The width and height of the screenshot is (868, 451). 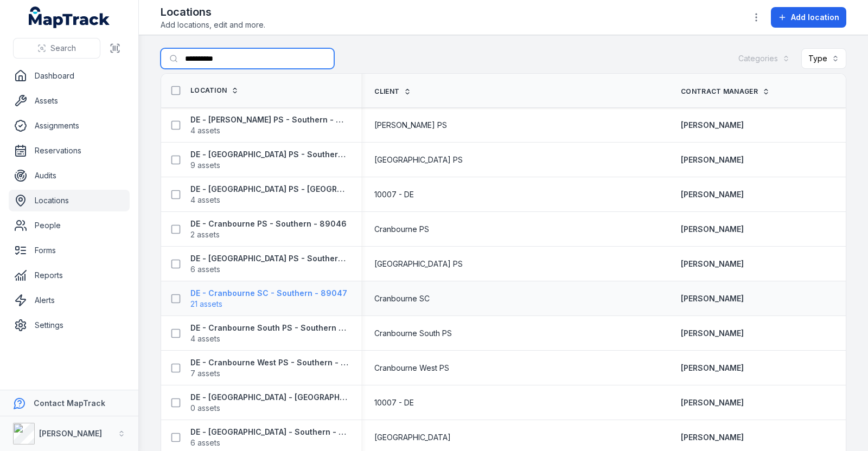 I want to click on a: Assignments, so click(x=69, y=126).